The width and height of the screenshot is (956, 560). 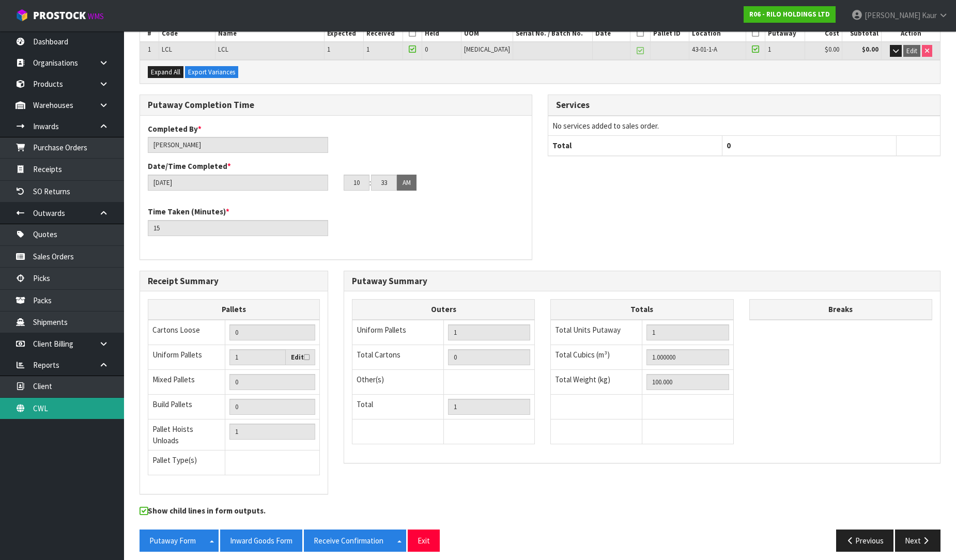 I want to click on td: Total Cubics (m³), so click(x=596, y=357).